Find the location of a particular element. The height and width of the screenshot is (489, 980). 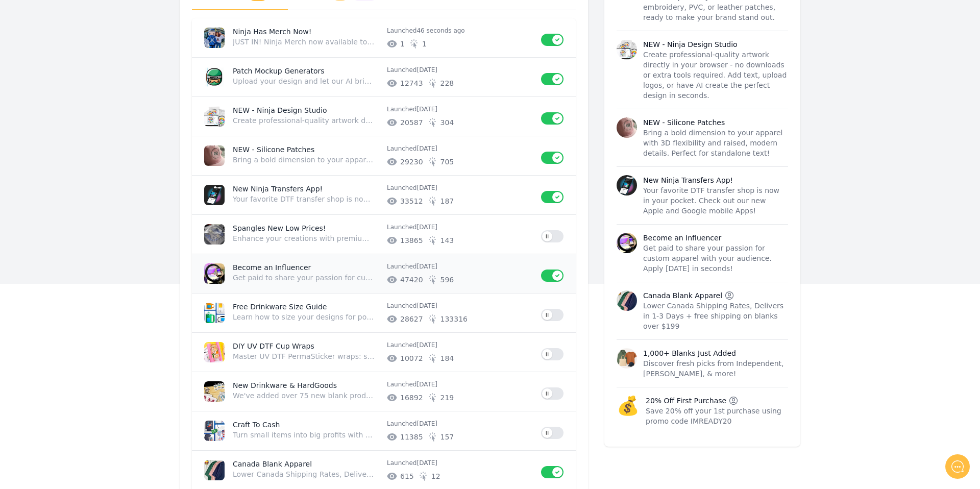

p: New Drinkware & HardGoods is located at coordinates (306, 385).